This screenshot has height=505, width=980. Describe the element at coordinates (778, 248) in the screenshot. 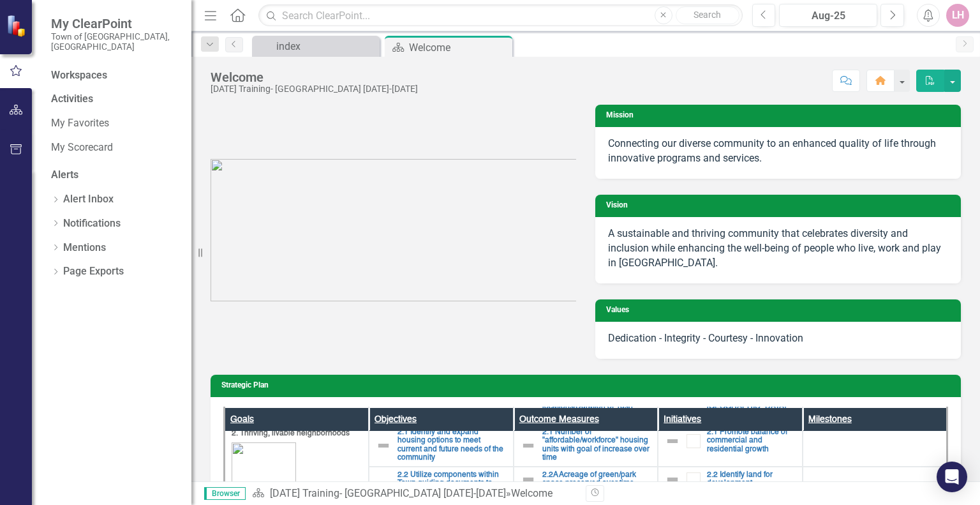

I see `div: A sustainable and thriving community that celebrates diversity and inclusion while enhancing the ...` at that location.